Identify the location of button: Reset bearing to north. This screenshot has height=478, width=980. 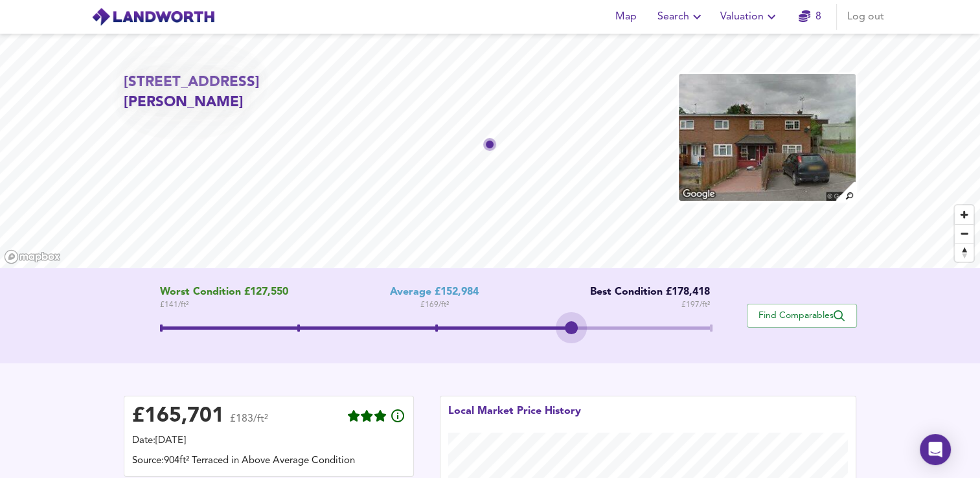
(964, 251).